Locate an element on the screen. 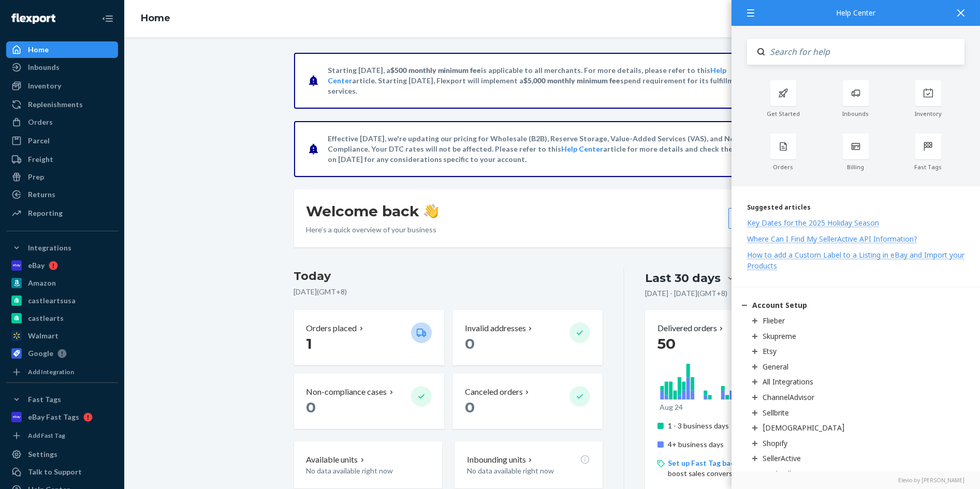 This screenshot has height=489, width=980. button: Integrations is located at coordinates (62, 248).